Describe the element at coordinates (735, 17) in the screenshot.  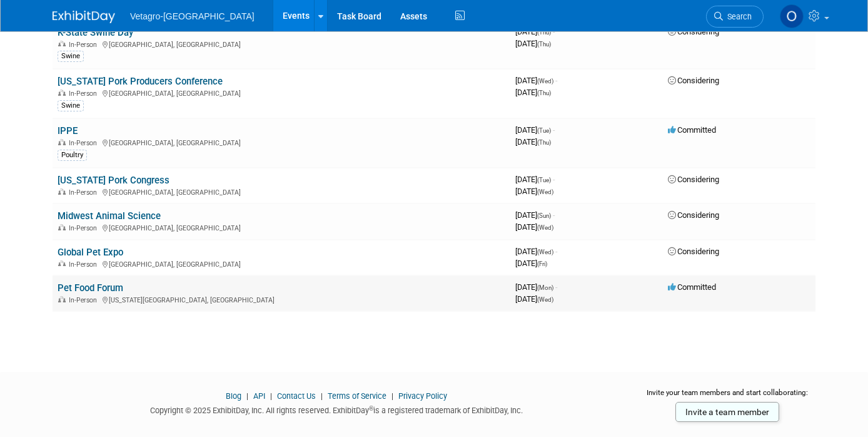
I see `a: Search` at that location.